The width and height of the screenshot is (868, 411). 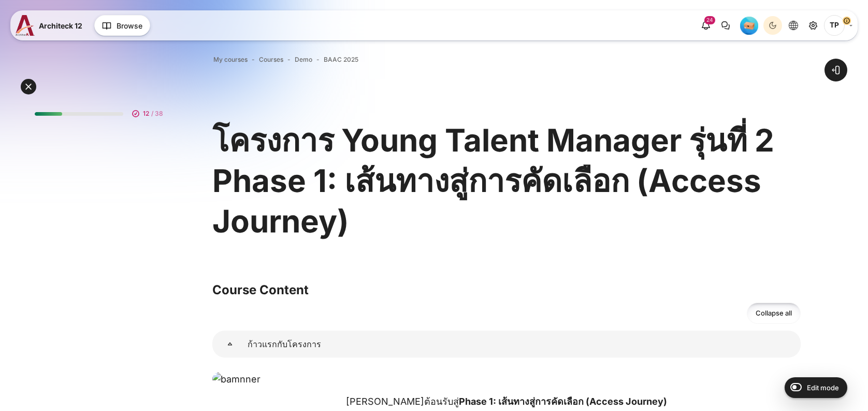 I want to click on h1: โครงการ Young Talent Manager รุ่นที่ 2 Phase 1: เส้นทางสู่การคัดเลือก (Access Journey), so click(x=507, y=181).